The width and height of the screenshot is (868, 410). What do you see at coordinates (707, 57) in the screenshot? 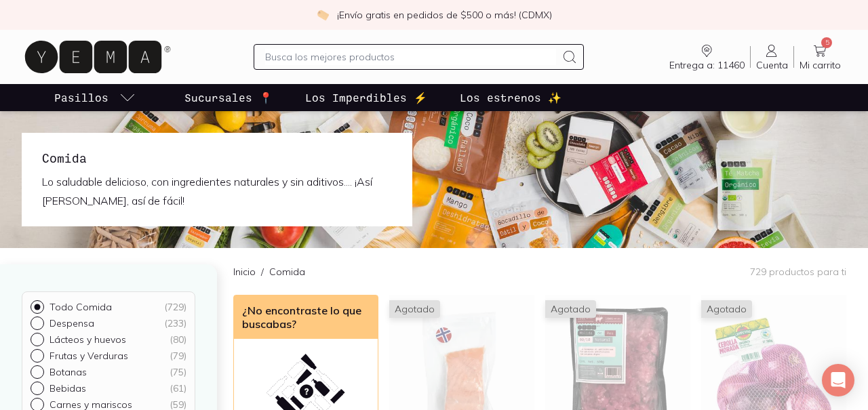
I see `a: Entrega a: 11460` at bounding box center [707, 57].